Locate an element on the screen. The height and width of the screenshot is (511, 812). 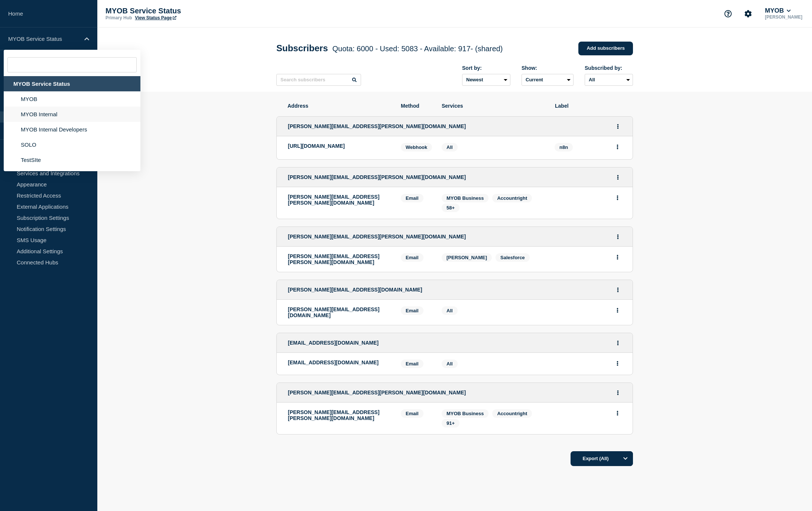
span: Salesforce is located at coordinates (513, 257).